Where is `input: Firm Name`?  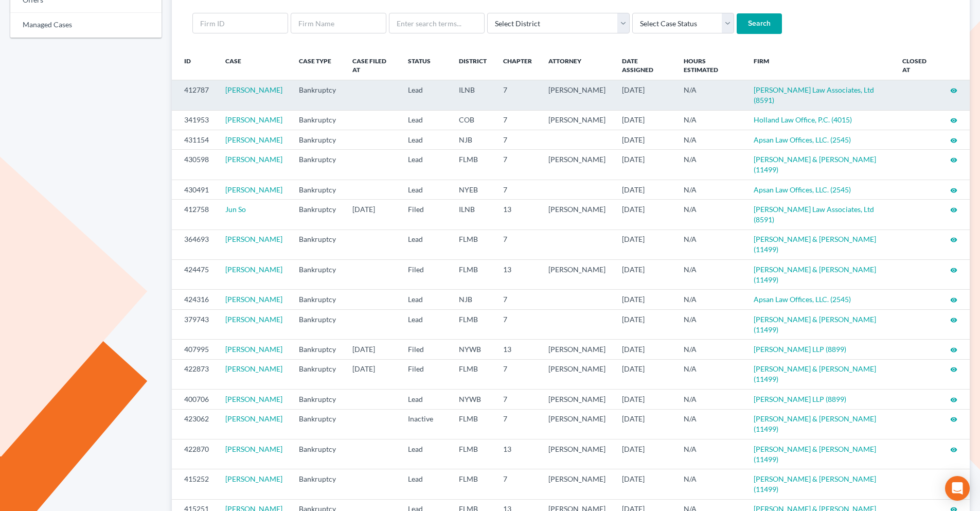
input: Firm Name is located at coordinates (338, 23).